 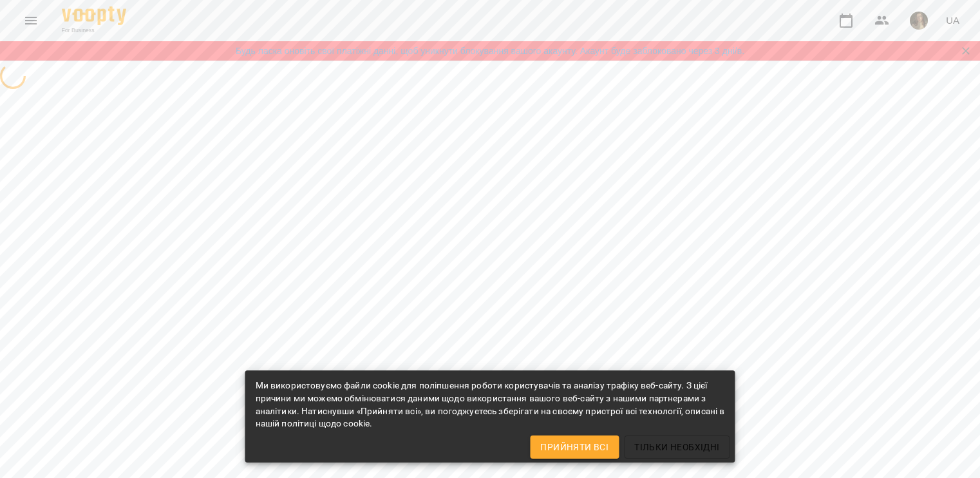 I want to click on span: UA, so click(x=953, y=20).